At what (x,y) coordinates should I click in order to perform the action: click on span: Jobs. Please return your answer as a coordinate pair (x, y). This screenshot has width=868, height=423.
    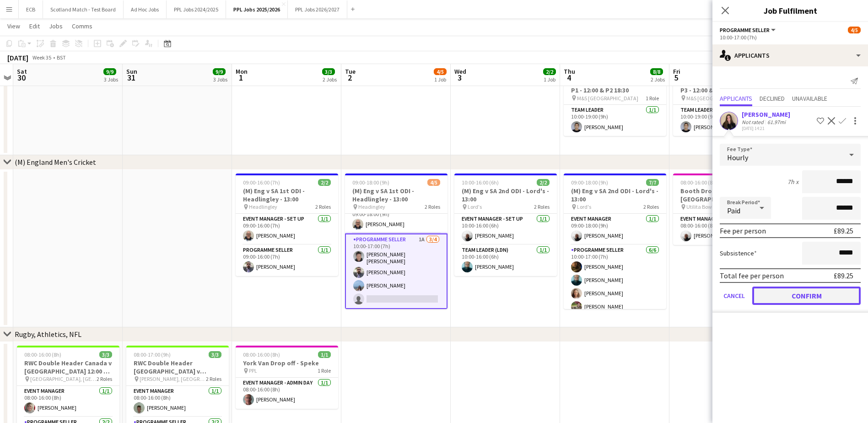
    Looking at the image, I should click on (56, 26).